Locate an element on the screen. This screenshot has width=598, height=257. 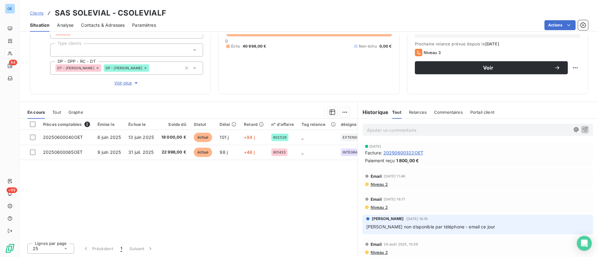
img: Logo LeanPay is located at coordinates (10, 249).